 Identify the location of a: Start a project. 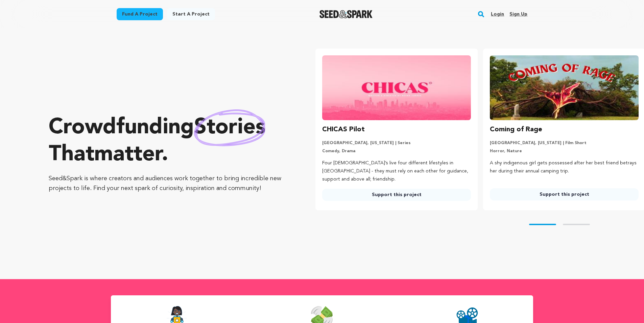
(191, 14).